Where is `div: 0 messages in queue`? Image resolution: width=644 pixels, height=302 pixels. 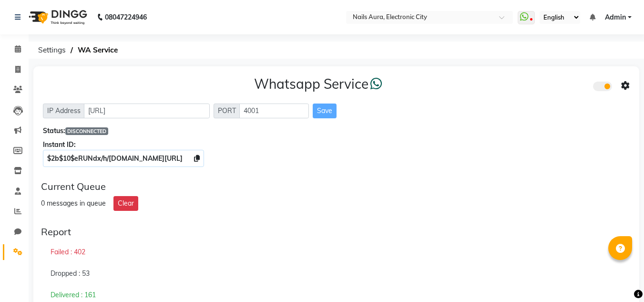
div: 0 messages in queue is located at coordinates (74, 203).